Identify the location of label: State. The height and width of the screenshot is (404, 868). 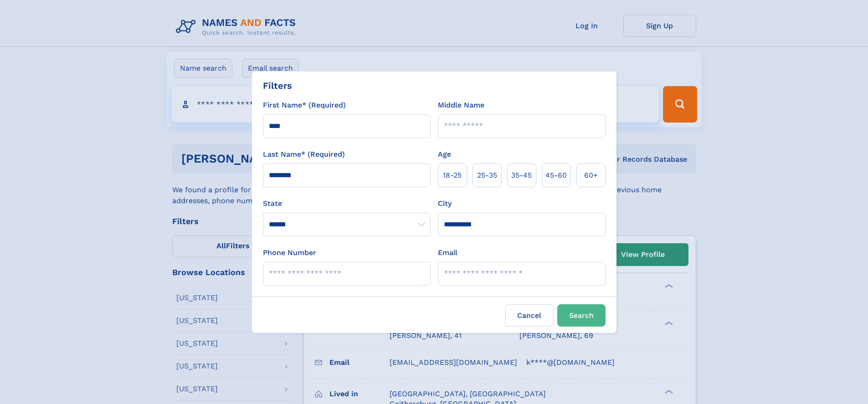
(347, 204).